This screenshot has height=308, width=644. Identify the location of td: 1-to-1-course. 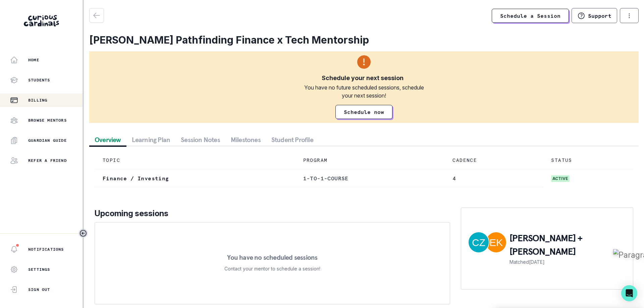
(370, 178).